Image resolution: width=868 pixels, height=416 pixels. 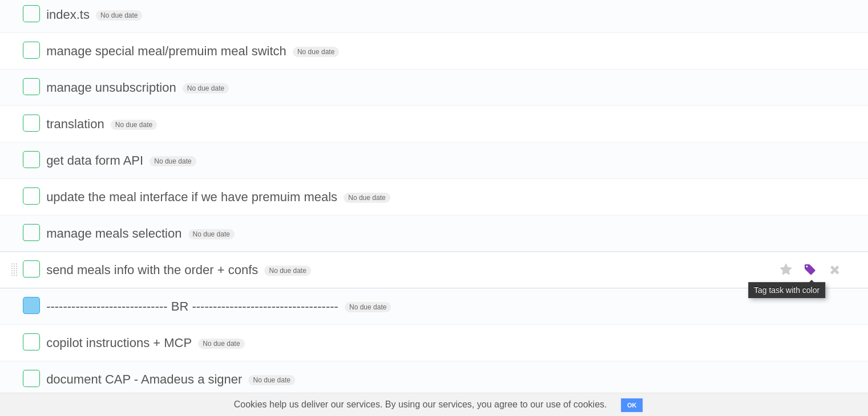 I want to click on span: manage unsubscription, so click(x=112, y=87).